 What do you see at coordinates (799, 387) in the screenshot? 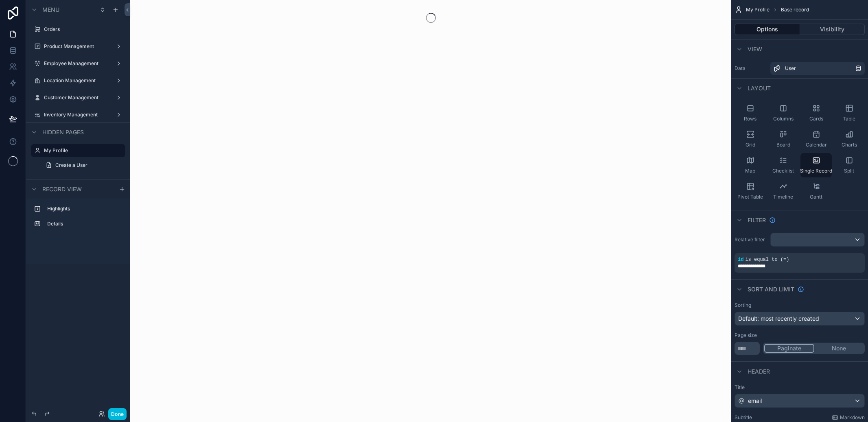
I see `label: Title` at bounding box center [799, 387].